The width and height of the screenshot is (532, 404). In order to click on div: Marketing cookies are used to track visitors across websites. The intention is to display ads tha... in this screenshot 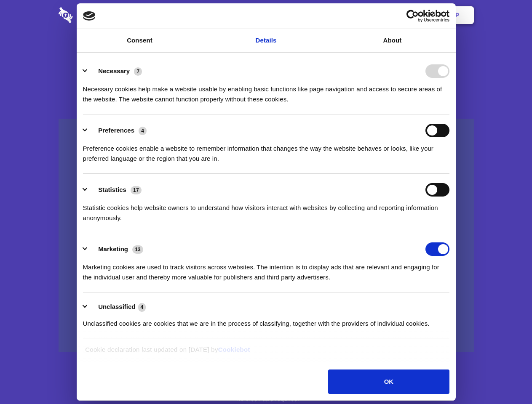, I will do `click(266, 269)`.